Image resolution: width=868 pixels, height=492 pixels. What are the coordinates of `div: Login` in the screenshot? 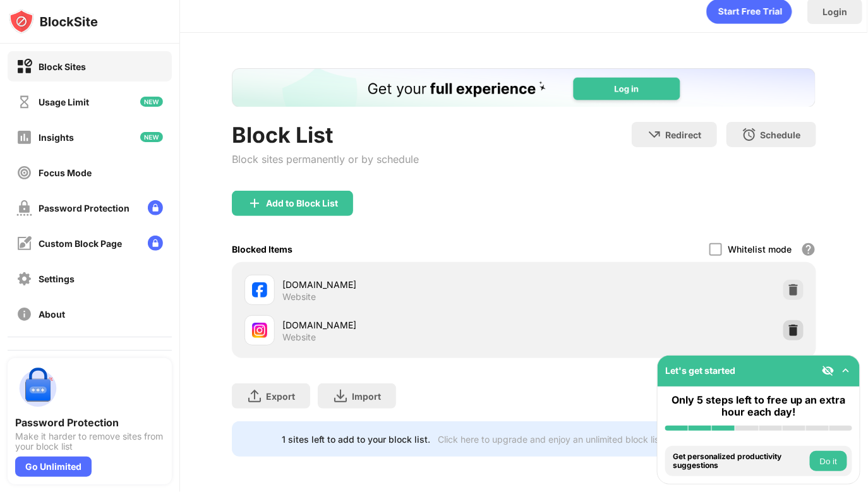 It's located at (835, 11).